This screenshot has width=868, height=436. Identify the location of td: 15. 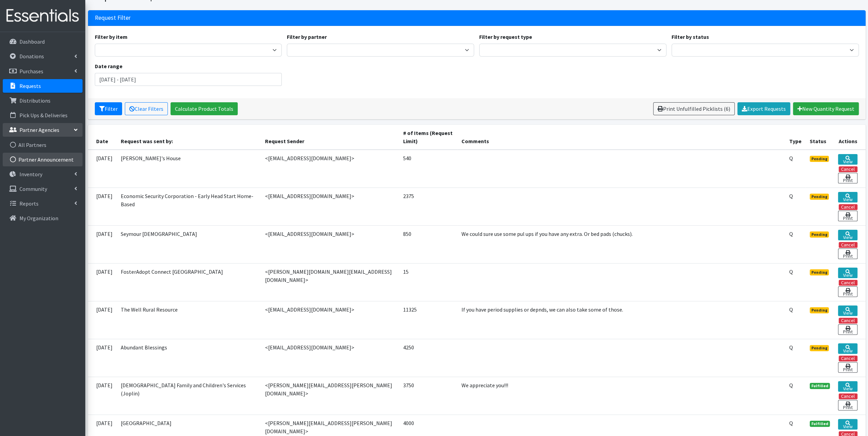
(428, 282).